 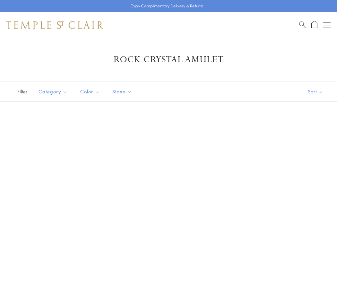 I want to click on h1: Rock Crystal Amulet, so click(x=169, y=60).